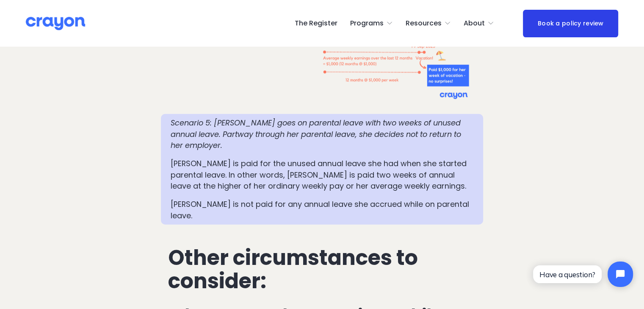  Describe the element at coordinates (367, 23) in the screenshot. I see `span: Programs` at that location.